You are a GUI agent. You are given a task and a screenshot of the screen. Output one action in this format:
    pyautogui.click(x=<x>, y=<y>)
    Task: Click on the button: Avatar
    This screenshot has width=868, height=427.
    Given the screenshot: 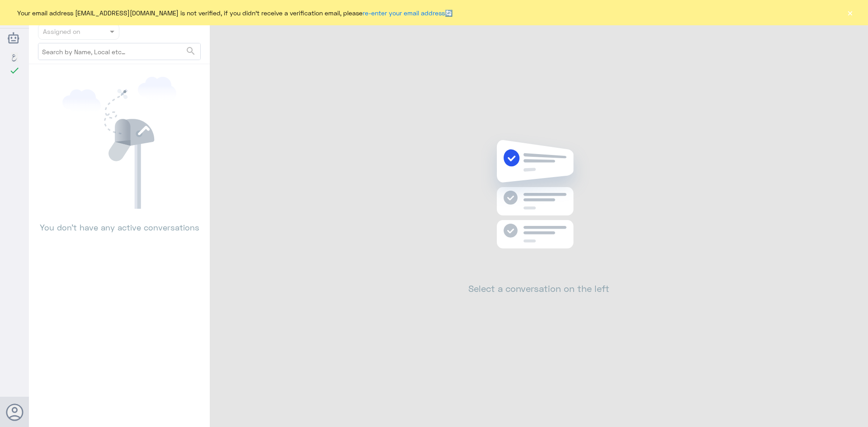 What is the action you would take?
    pyautogui.click(x=15, y=412)
    